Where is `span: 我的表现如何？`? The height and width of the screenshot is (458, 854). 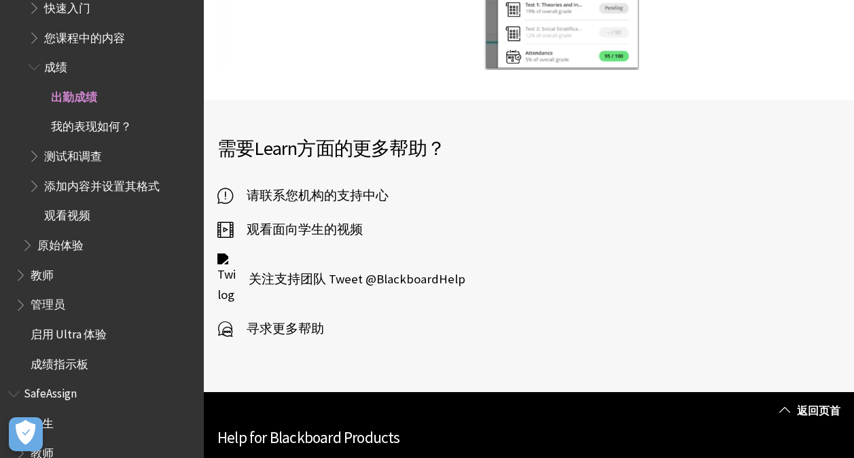 span: 我的表现如何？ is located at coordinates (91, 124).